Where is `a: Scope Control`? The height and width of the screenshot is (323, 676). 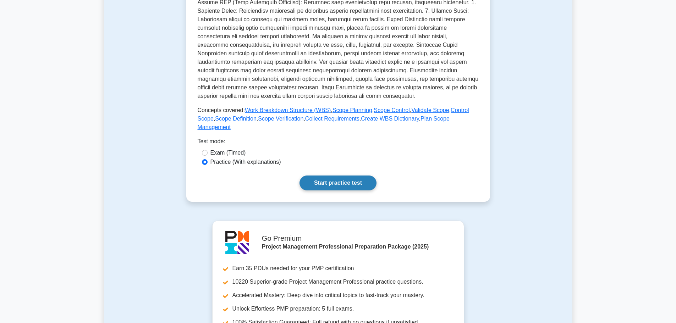
a: Scope Control is located at coordinates (391, 110).